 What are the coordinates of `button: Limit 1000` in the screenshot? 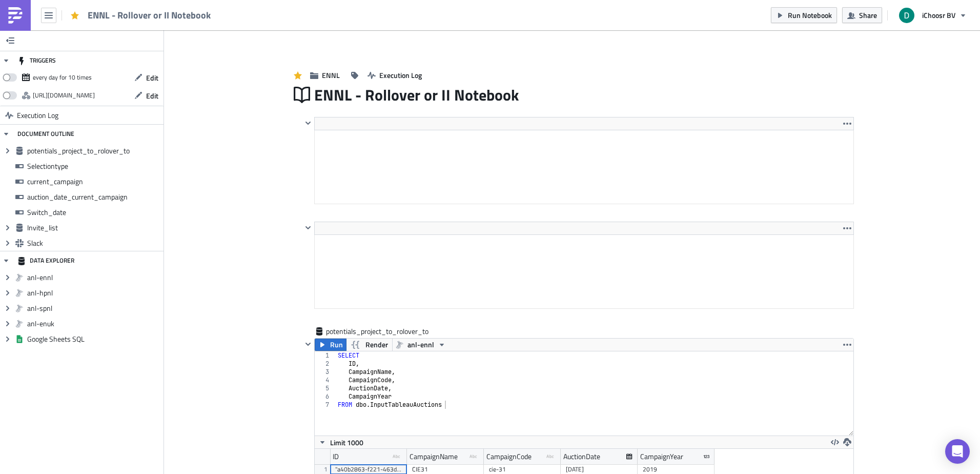 It's located at (341, 442).